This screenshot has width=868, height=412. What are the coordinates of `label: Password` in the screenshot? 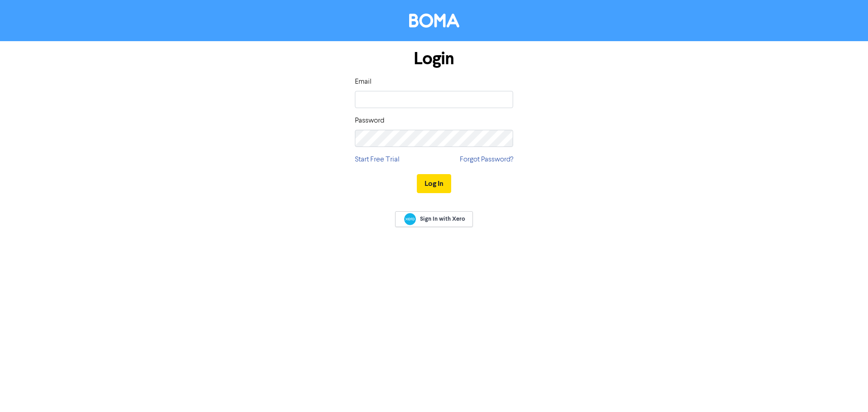 It's located at (369, 121).